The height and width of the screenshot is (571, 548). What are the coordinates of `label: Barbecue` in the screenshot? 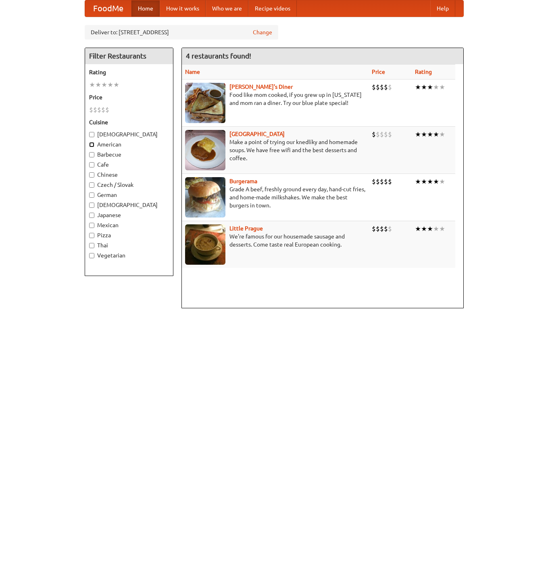 It's located at (129, 154).